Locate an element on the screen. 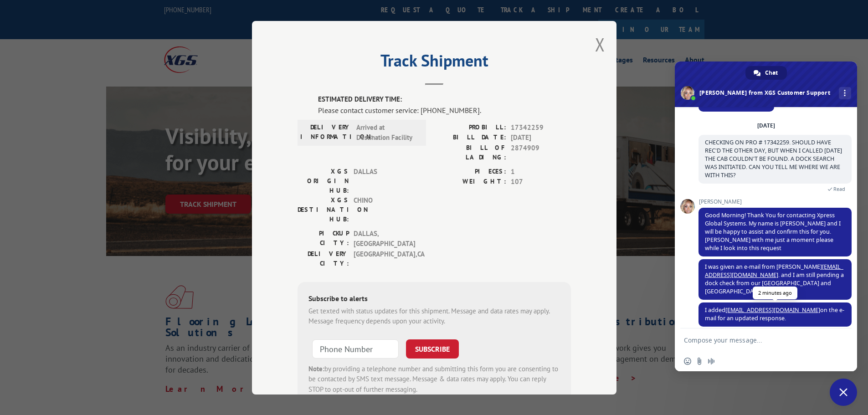  span: I added on the e-mail for an updated response. is located at coordinates (775, 314).